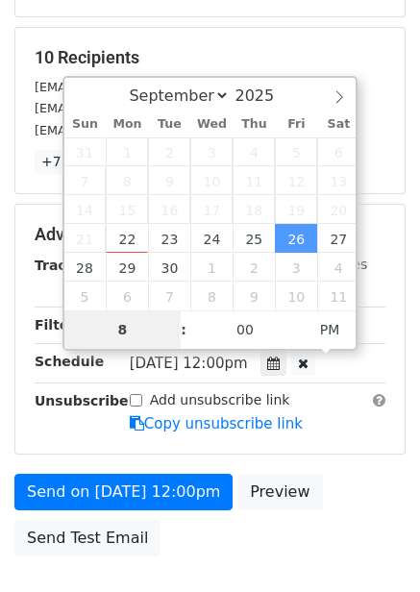 This screenshot has height=592, width=420. Describe the element at coordinates (86, 296) in the screenshot. I see `span: October 5, 2025` at that location.